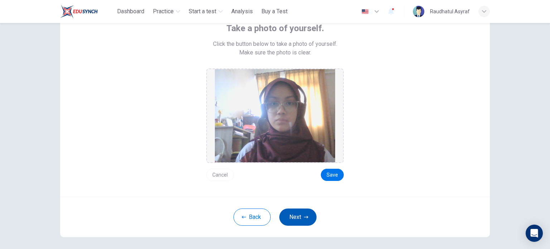 The width and height of the screenshot is (550, 249). I want to click on span: Take a photo of yourself., so click(275, 28).